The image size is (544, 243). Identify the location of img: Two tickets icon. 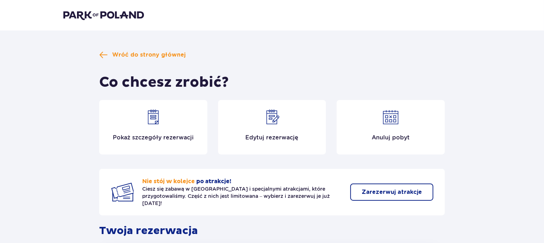
(122, 192).